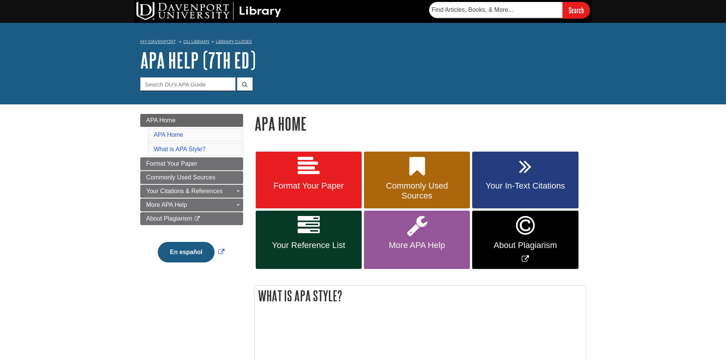  What do you see at coordinates (576, 10) in the screenshot?
I see `input: Search` at bounding box center [576, 10].